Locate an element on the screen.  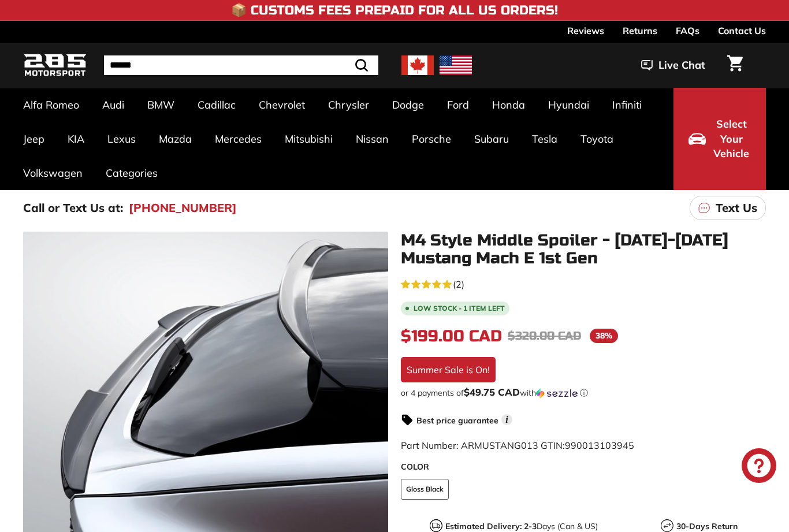
a: Cart is located at coordinates (735, 65).